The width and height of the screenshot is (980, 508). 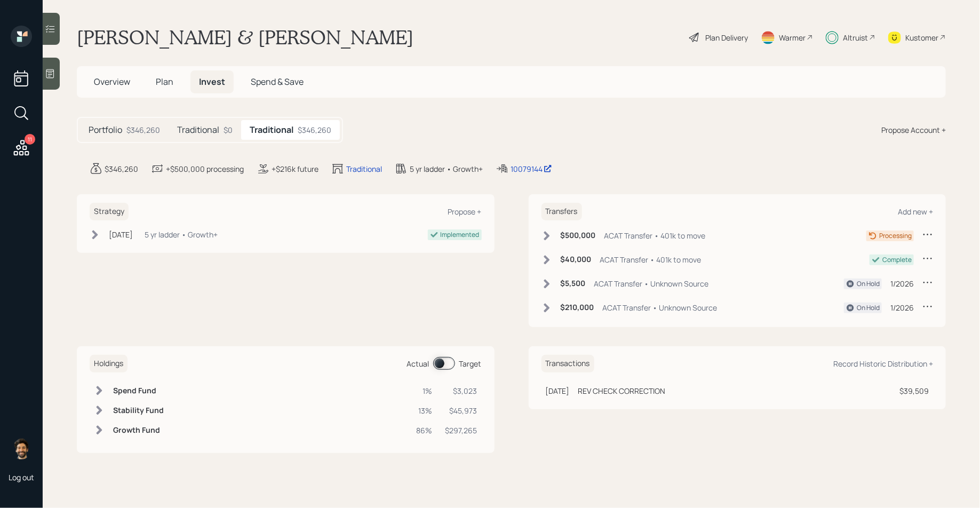 What do you see at coordinates (573, 283) in the screenshot?
I see `h6: $5,500` at bounding box center [573, 283].